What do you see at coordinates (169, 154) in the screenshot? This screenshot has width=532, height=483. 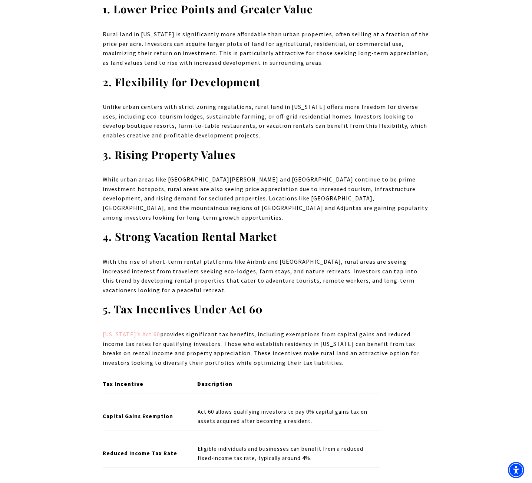 I see `strong: 3. Rising Property Values` at bounding box center [169, 154].